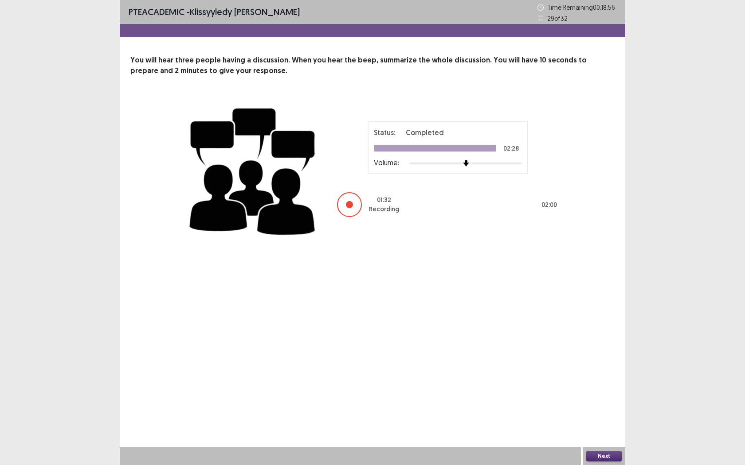 The height and width of the screenshot is (465, 745). Describe the element at coordinates (511, 148) in the screenshot. I see `p: 02:28` at that location.